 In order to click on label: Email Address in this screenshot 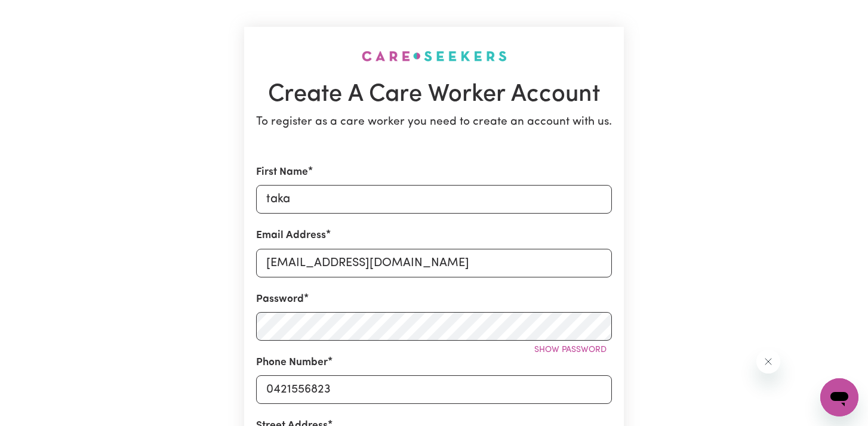, I will do `click(290, 235)`.